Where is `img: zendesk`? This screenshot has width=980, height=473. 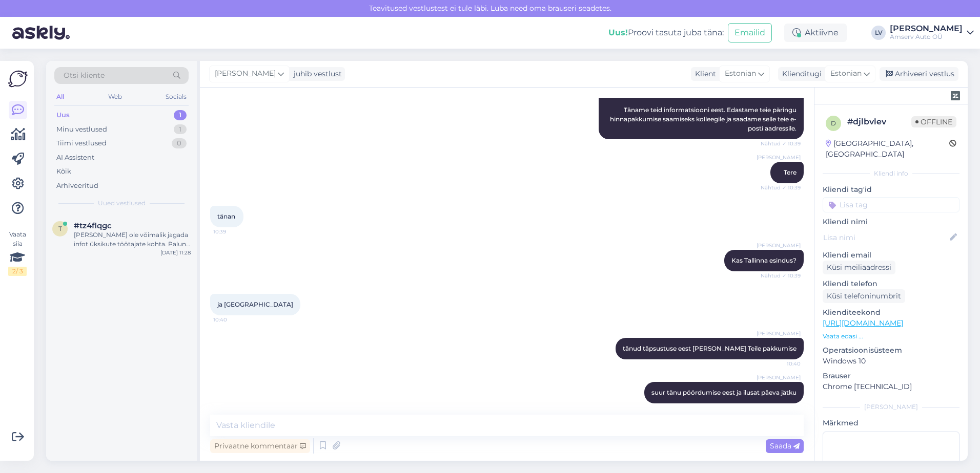 img: zendesk is located at coordinates (955, 96).